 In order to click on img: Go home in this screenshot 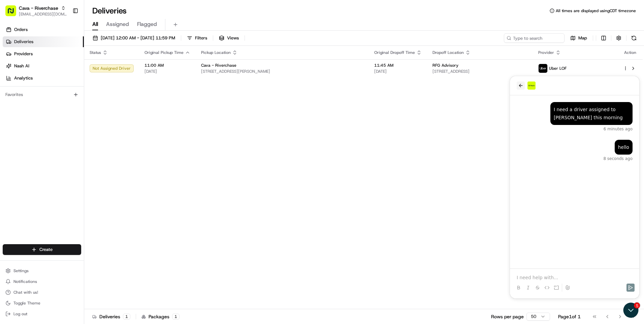, I will do `click(21, 9)`.